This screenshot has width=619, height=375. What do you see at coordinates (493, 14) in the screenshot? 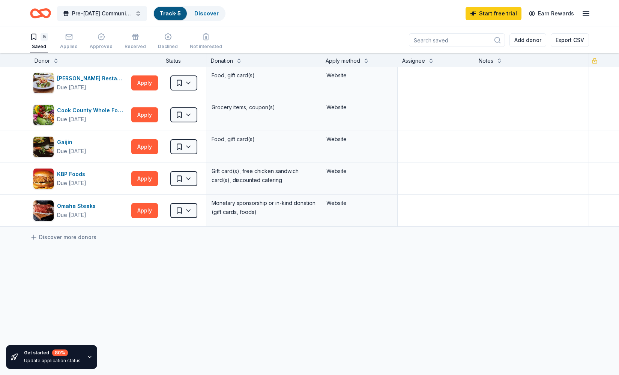
I see `a: Start free trial` at bounding box center [493, 14].